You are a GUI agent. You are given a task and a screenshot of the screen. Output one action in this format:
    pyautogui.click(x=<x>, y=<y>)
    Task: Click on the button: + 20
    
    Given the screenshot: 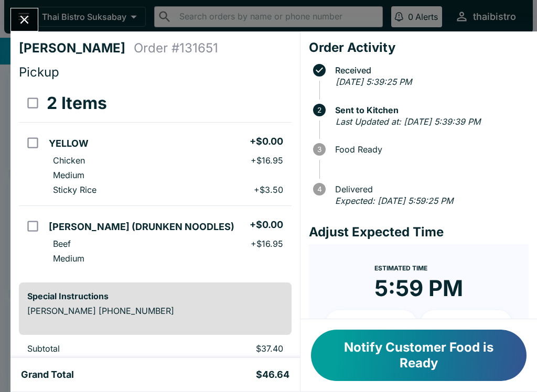 What is the action you would take?
    pyautogui.click(x=466, y=323)
    